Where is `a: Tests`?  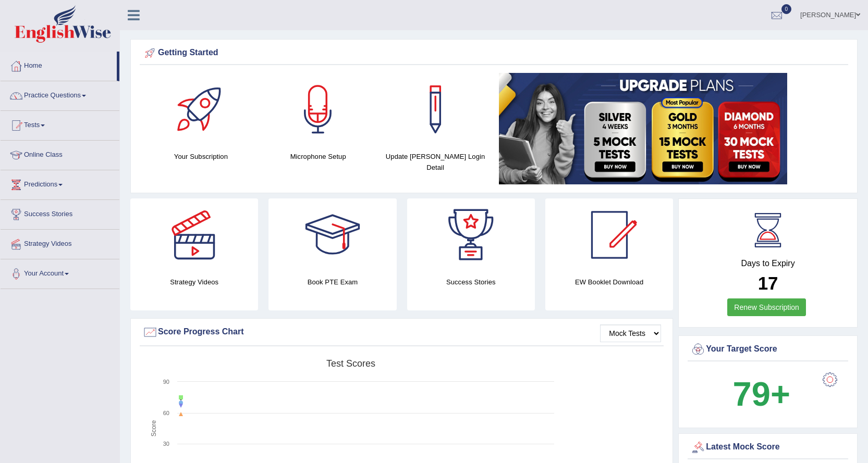
a: Tests is located at coordinates (60, 124).